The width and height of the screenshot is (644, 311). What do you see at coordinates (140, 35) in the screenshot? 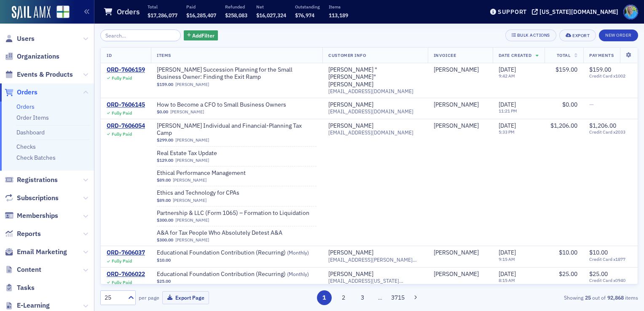
I see `input: Search…` at bounding box center [140, 35].